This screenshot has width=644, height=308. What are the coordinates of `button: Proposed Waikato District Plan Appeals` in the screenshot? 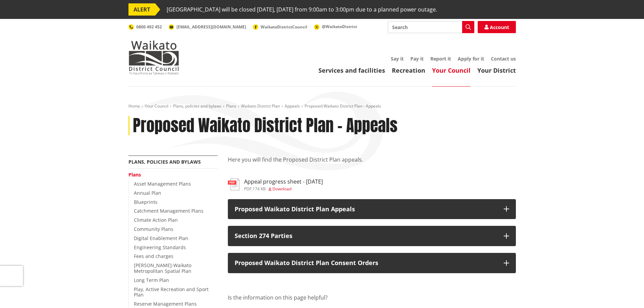 It's located at (372, 209).